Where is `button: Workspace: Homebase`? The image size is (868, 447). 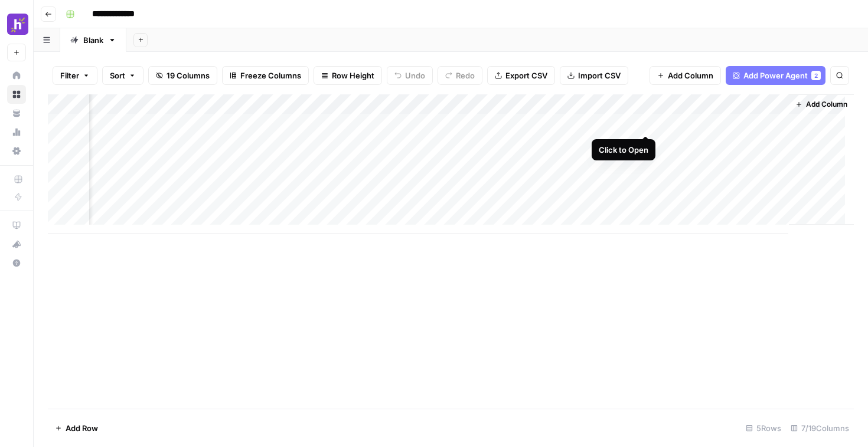 button: Workspace: Homebase is located at coordinates (16, 24).